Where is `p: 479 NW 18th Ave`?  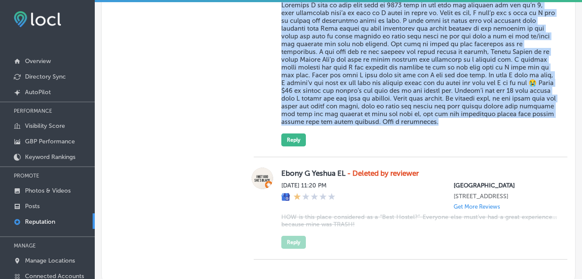 p: 479 NW 18th Ave is located at coordinates (506, 196).